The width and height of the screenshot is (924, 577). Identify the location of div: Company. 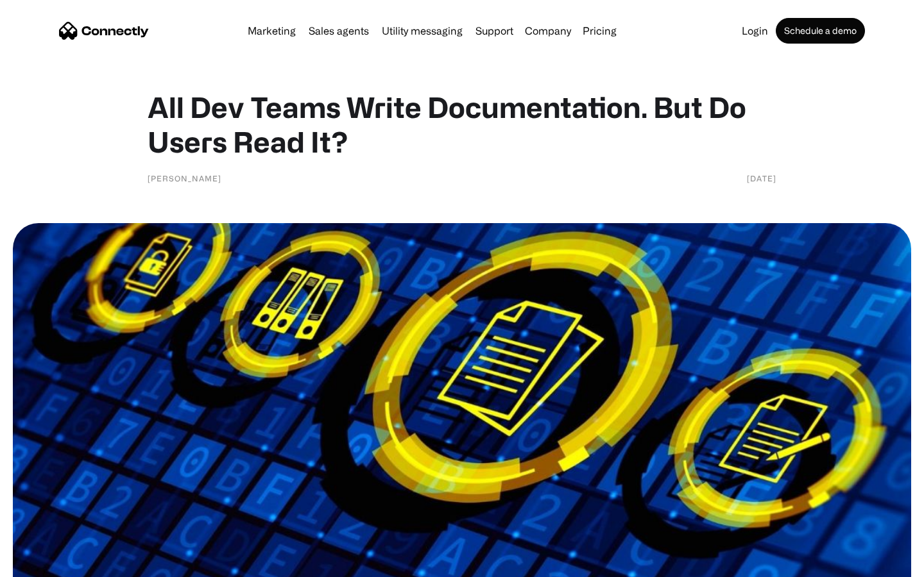
(548, 30).